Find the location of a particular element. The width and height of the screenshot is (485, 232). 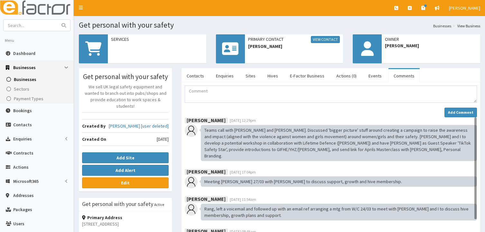

button: Add Alert is located at coordinates (125, 171).